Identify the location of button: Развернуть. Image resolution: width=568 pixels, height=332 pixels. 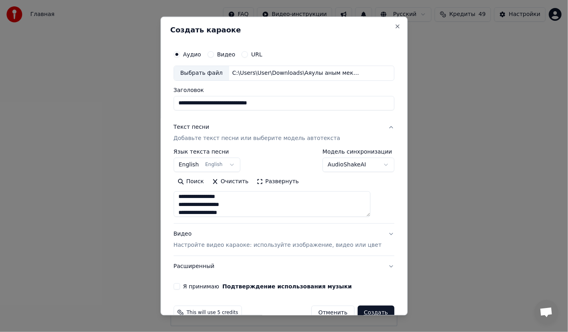
(278, 181).